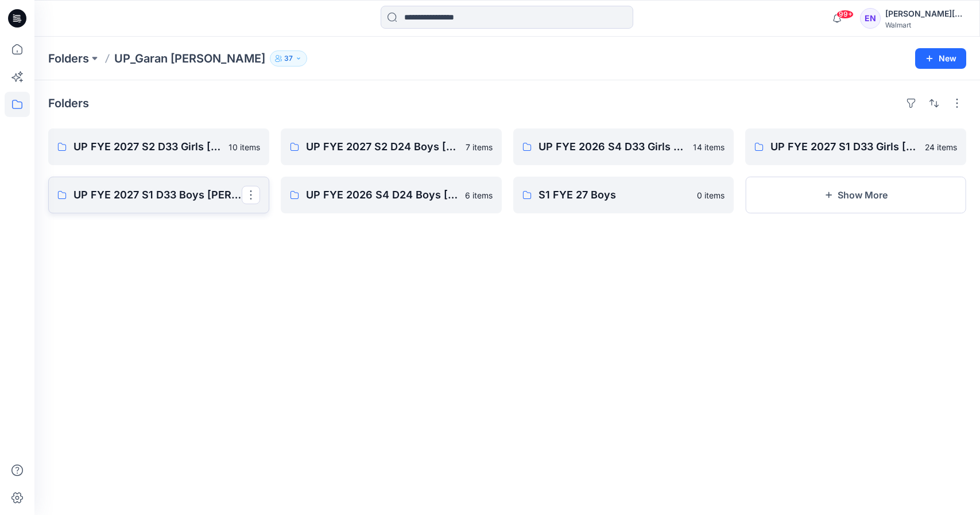  Describe the element at coordinates (68, 59) in the screenshot. I see `p: Folders` at that location.